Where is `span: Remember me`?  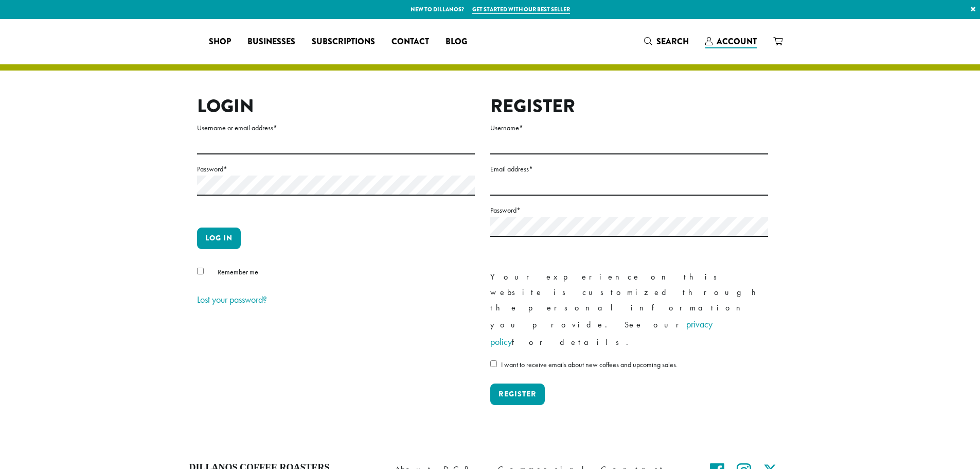
span: Remember me is located at coordinates (238, 272).